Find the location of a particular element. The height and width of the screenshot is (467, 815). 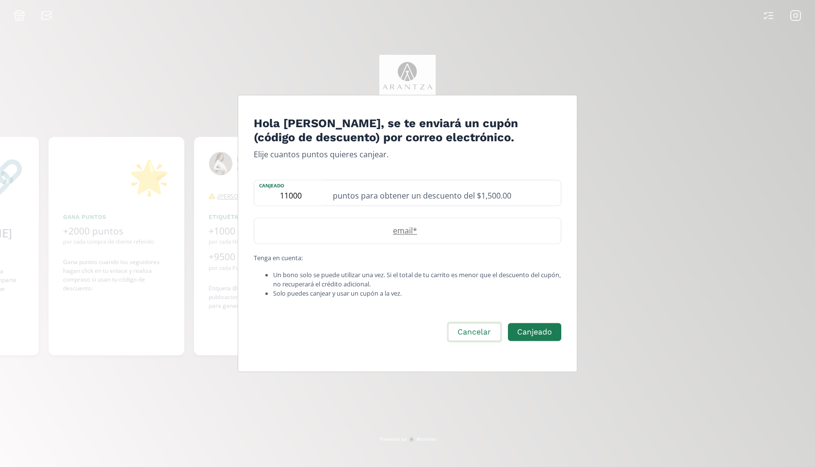

p: Tenga en cuenta: is located at coordinates (408, 258).